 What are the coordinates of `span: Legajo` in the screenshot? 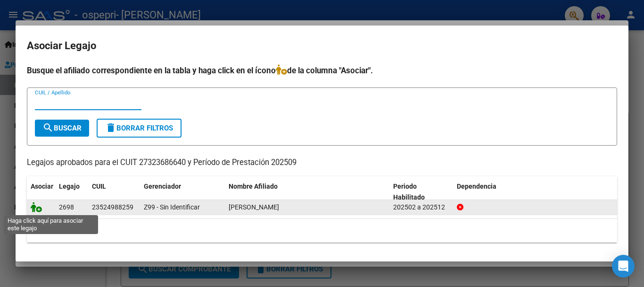 It's located at (69, 186).